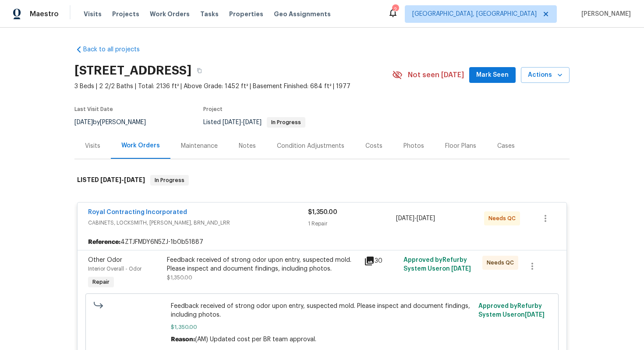 This screenshot has height=350, width=644. Describe the element at coordinates (302, 14) in the screenshot. I see `span: Geo Assignments` at that location.